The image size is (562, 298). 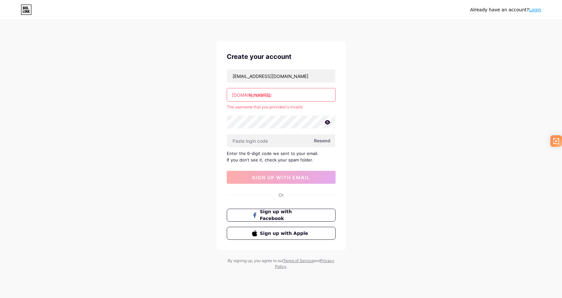 I want to click on div: The username that you provided is invalid., so click(x=281, y=107).